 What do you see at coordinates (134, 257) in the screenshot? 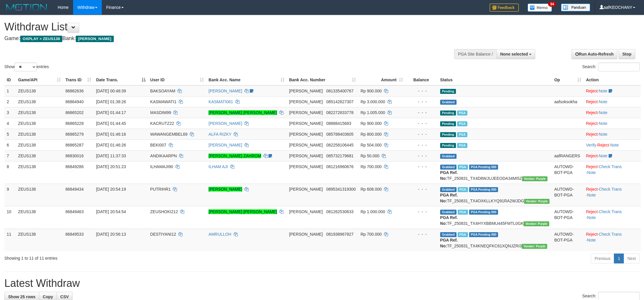
I see `div: Showing 1 to 11 of 11 entries` at bounding box center [134, 257].